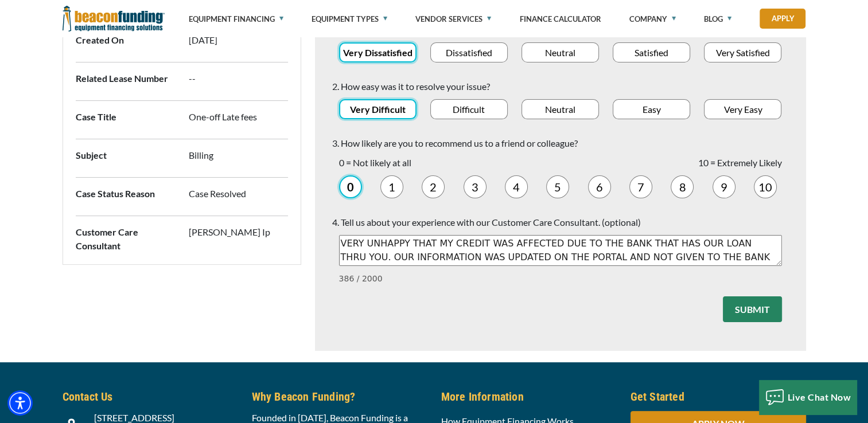 The width and height of the screenshot is (868, 423). I want to click on p: 4. Tell us about your experience with our Customer Care Consultant. (optional), so click(561, 223).